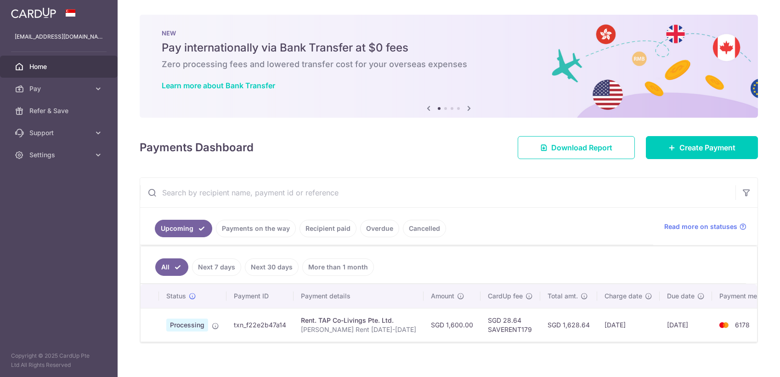  I want to click on span: 6178, so click(742, 324).